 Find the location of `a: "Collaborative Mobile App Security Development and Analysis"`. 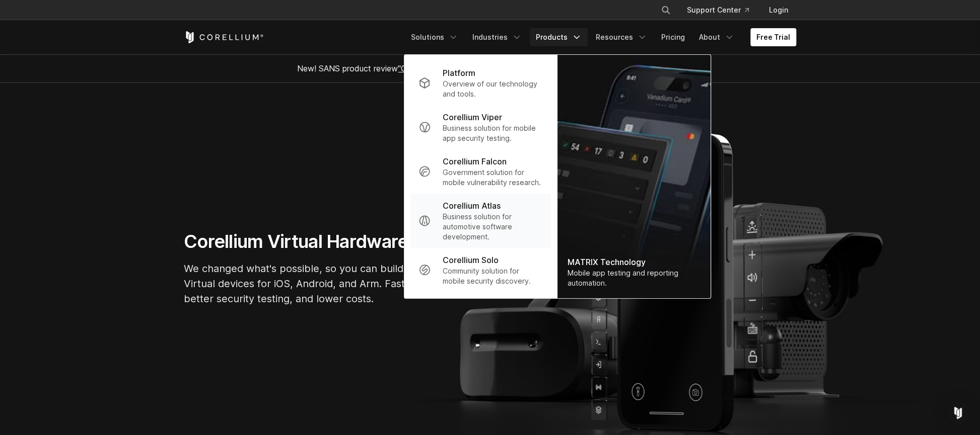

a: "Collaborative Mobile App Security Development and Analysis" is located at coordinates (513, 68).